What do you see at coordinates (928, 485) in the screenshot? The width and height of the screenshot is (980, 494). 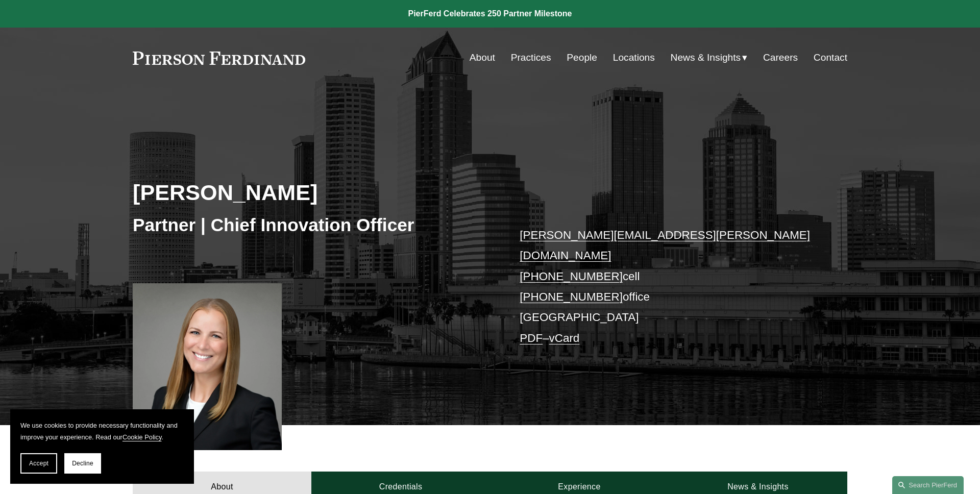 I see `a: Search this site` at bounding box center [928, 485].